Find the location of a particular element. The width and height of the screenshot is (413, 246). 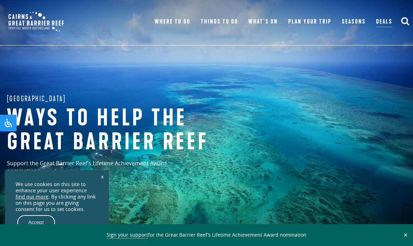

button: Close is located at coordinates (406, 235).